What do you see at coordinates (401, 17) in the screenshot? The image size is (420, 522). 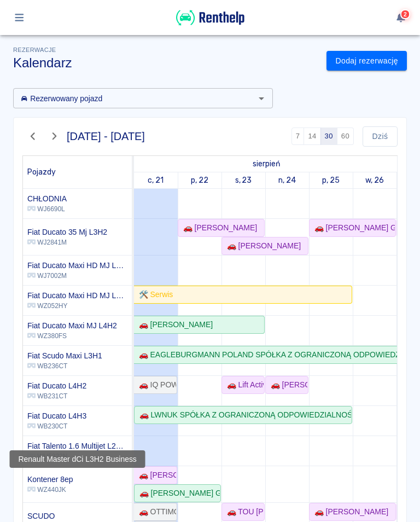 I see `button: 2` at bounding box center [401, 17].